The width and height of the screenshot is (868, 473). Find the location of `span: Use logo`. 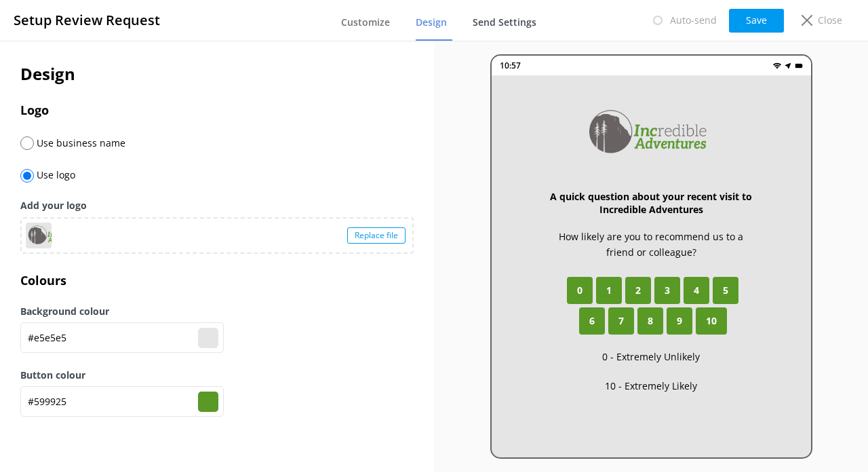

span: Use logo is located at coordinates (54, 174).